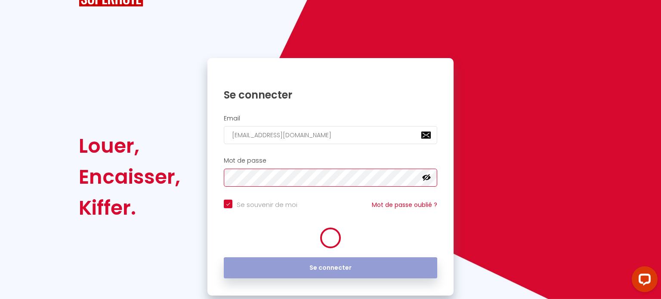  I want to click on h2: Email, so click(331, 118).